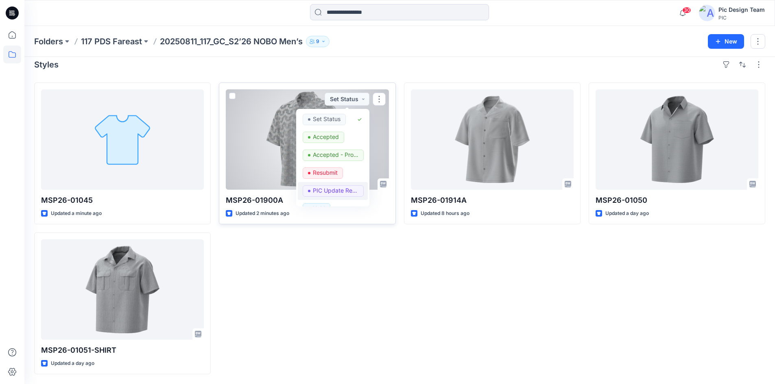 The width and height of the screenshot is (775, 384). What do you see at coordinates (76, 214) in the screenshot?
I see `p: Updated a minute ago` at bounding box center [76, 214].